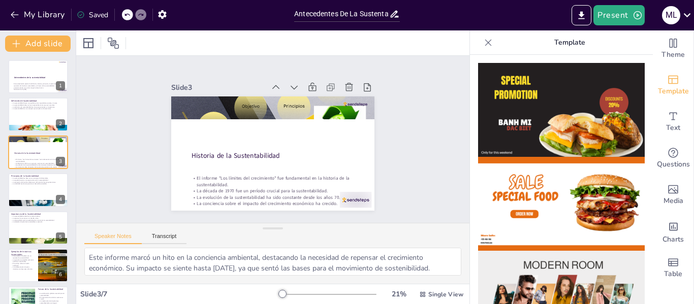 The image size is (694, 304). I want to click on div: Slide 3 / 7, so click(179, 294).